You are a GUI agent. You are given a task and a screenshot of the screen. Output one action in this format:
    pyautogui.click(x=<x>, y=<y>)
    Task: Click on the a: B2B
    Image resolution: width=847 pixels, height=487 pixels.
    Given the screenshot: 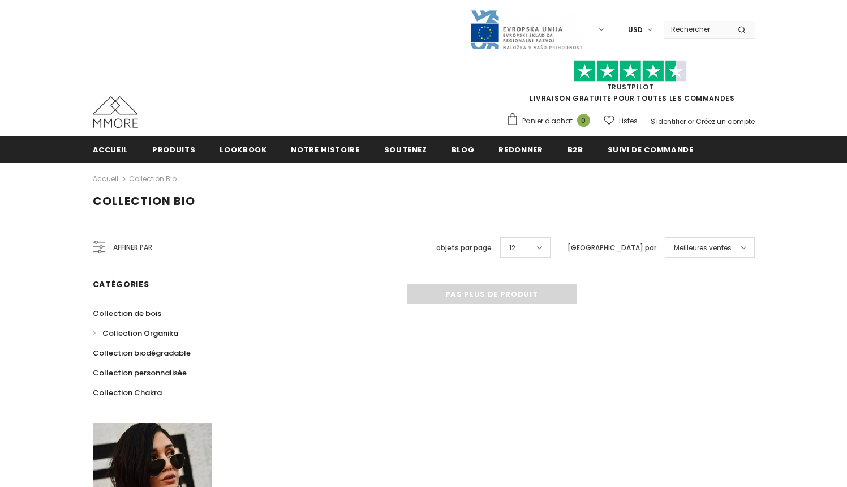 What is the action you would take?
    pyautogui.click(x=576, y=149)
    